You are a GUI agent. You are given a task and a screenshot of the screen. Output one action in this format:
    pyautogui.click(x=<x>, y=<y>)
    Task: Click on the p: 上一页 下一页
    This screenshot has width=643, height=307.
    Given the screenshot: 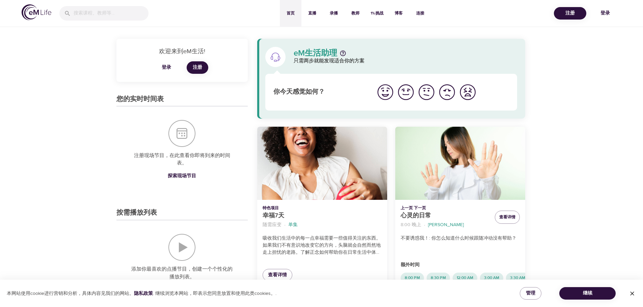 What is the action you would take?
    pyautogui.click(x=445, y=208)
    